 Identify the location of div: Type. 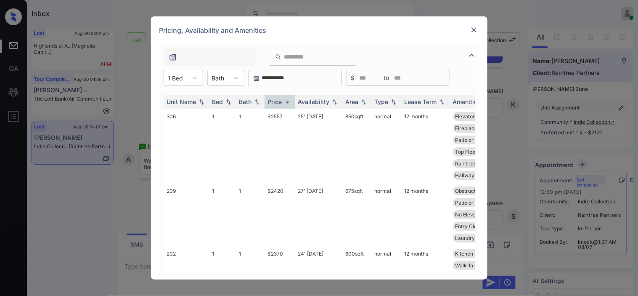
(382, 101).